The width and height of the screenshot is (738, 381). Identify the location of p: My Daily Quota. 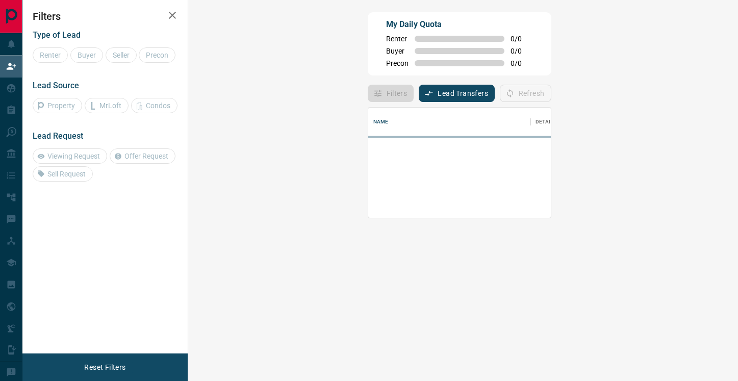
(459, 24).